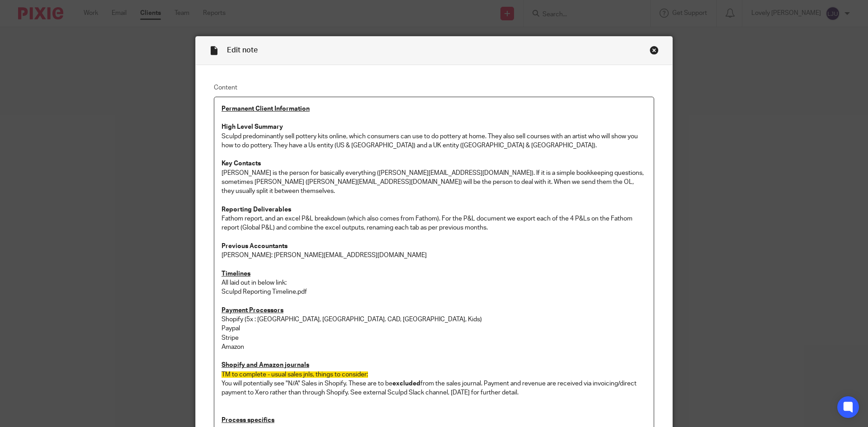 This screenshot has height=427, width=868. What do you see at coordinates (654, 50) in the screenshot?
I see `div: Close this dialog window` at bounding box center [654, 50].